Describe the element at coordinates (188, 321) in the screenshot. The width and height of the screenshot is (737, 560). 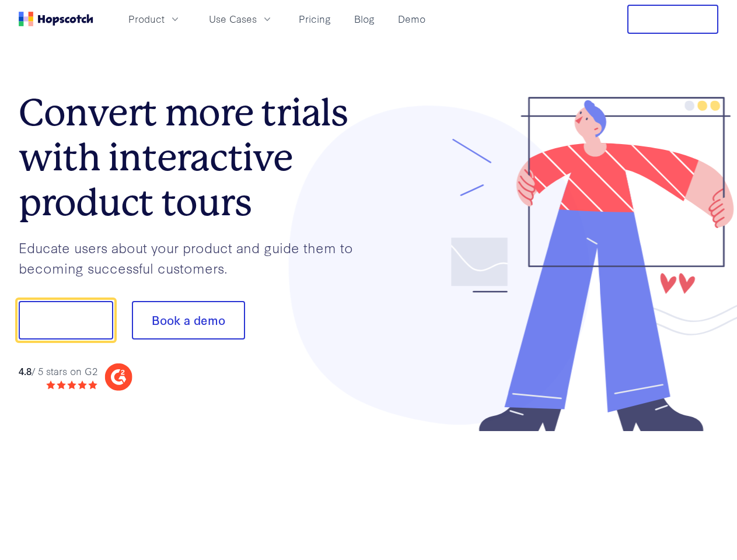
I see `a: Book a demo` at that location.